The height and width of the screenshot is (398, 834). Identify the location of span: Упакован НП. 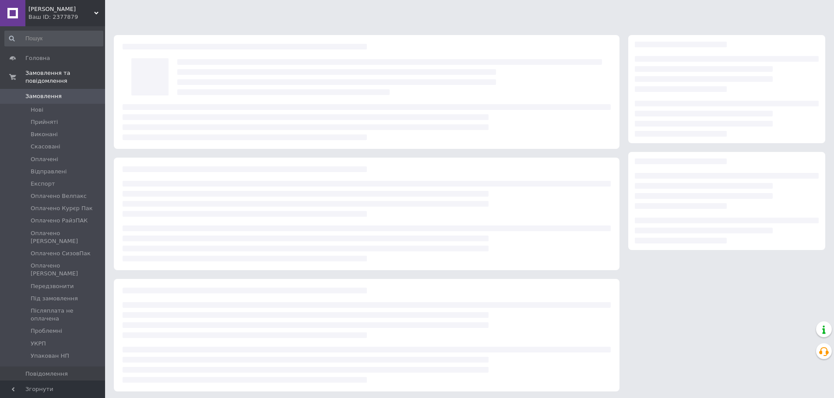
(50, 356).